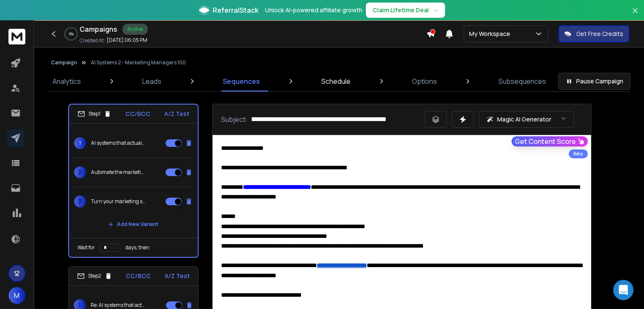 This screenshot has width=644, height=309. I want to click on p: Analytics, so click(67, 81).